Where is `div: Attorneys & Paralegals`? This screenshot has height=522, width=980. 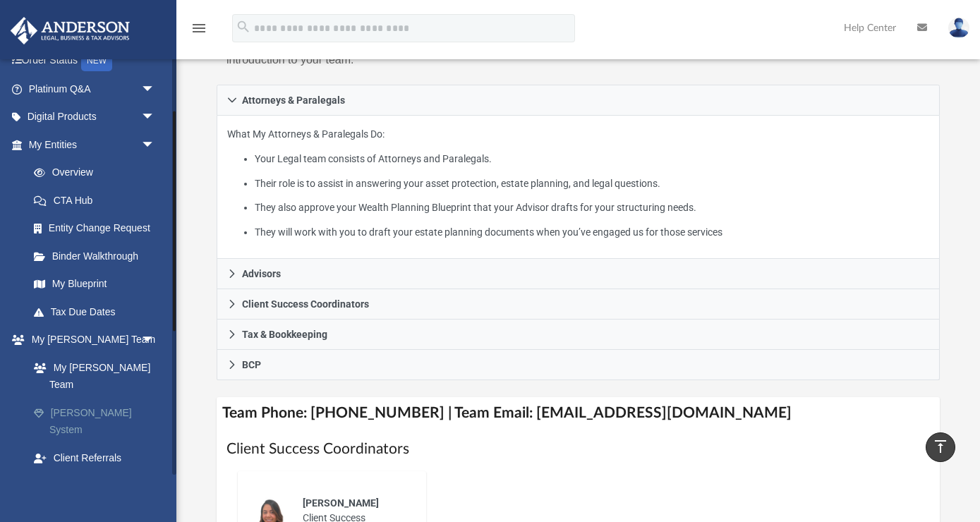
div: Attorneys & Paralegals is located at coordinates (578, 187).